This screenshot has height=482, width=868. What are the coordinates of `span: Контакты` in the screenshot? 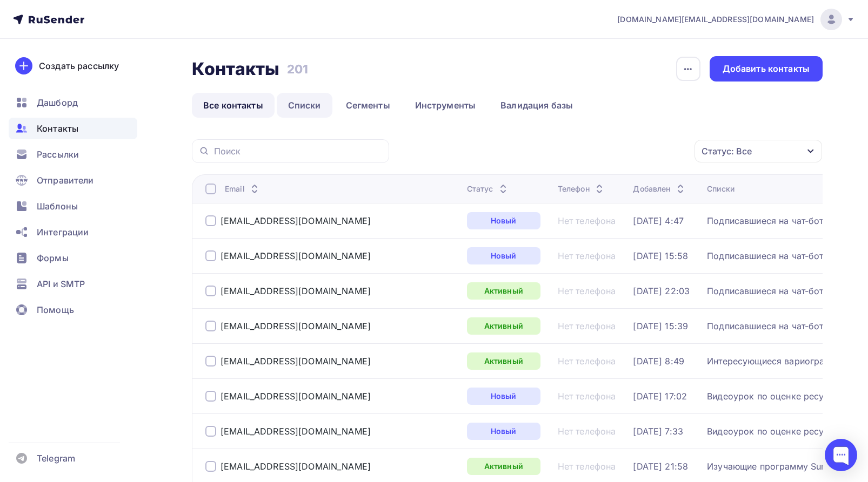 It's located at (57, 128).